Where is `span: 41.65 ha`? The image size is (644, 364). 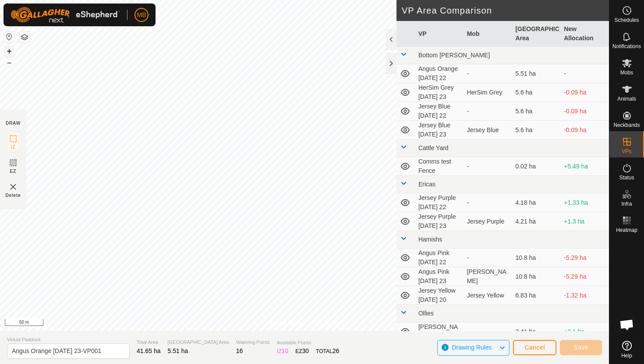
span: 41.65 ha is located at coordinates (148, 351).